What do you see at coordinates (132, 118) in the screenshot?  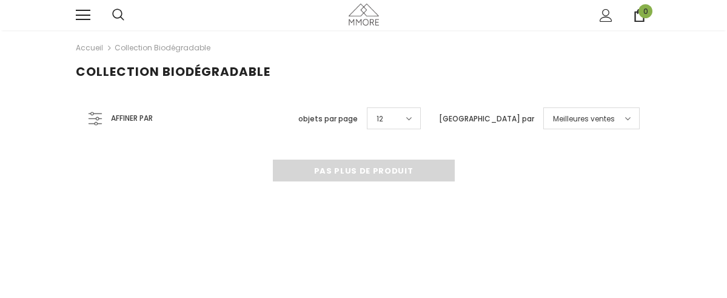 I see `span: Affiner par` at bounding box center [132, 118].